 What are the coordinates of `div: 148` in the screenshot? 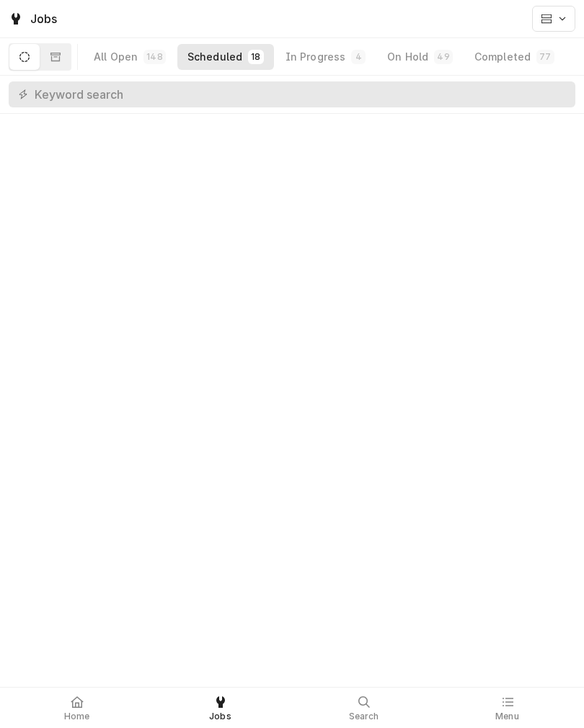 It's located at (154, 57).